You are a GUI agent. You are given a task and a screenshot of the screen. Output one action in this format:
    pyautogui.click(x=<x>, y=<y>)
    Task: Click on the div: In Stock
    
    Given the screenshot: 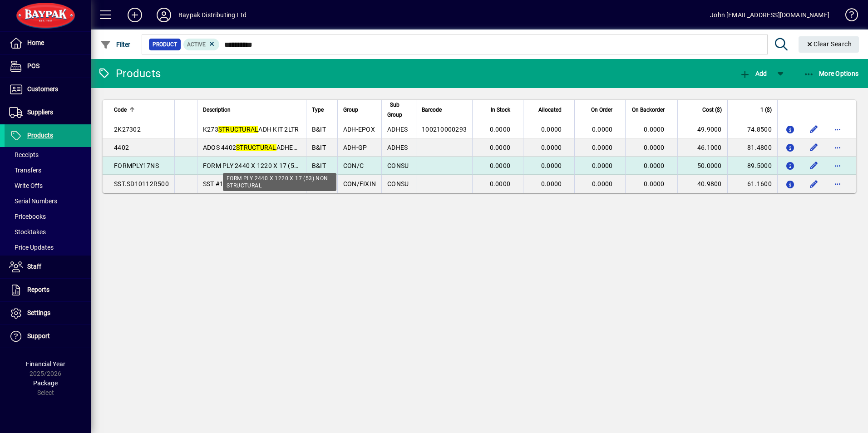 What is the action you would take?
    pyautogui.click(x=498, y=110)
    